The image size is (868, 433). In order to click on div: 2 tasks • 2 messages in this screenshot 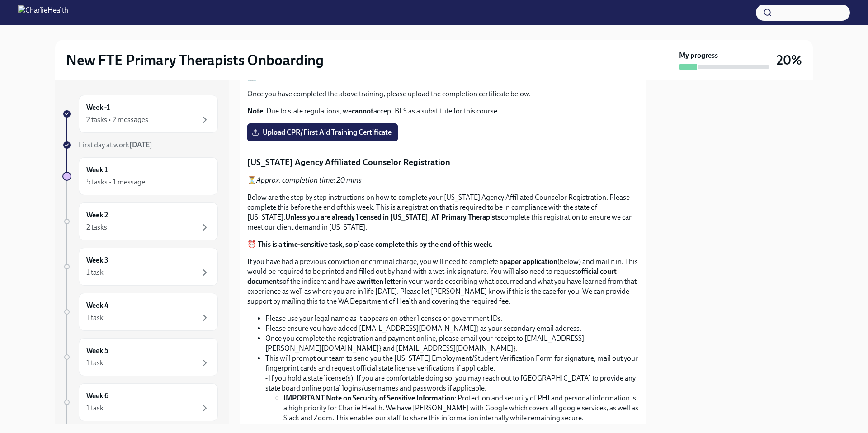, I will do `click(117, 120)`.